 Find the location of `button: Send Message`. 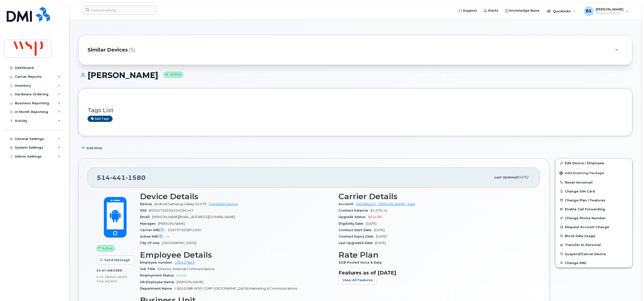

button: Send Message is located at coordinates (115, 260).